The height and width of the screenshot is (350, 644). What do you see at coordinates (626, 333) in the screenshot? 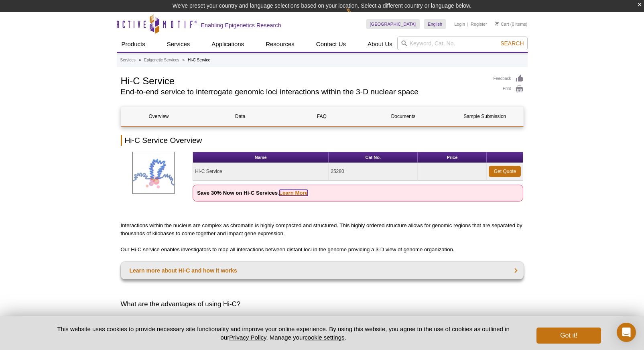
I see `div: Open Intercom Messenger` at bounding box center [626, 333].